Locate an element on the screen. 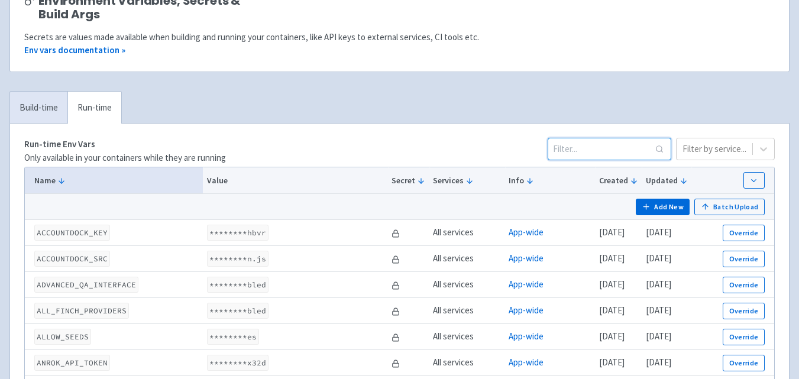 This screenshot has width=799, height=379. button: Created is located at coordinates (618, 180).